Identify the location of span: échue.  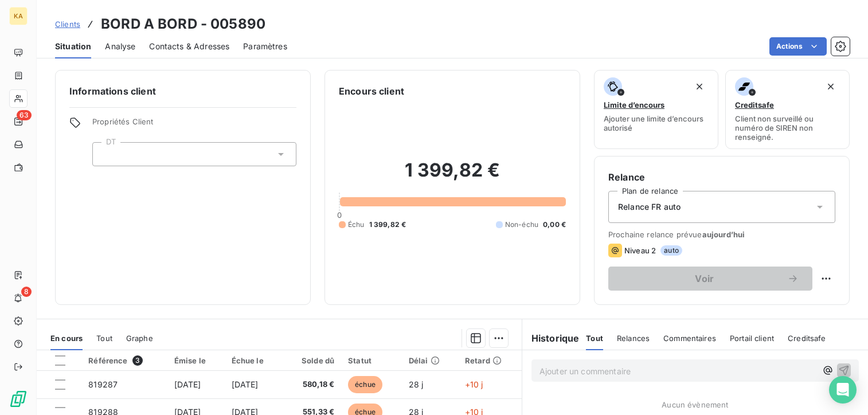
(365, 385).